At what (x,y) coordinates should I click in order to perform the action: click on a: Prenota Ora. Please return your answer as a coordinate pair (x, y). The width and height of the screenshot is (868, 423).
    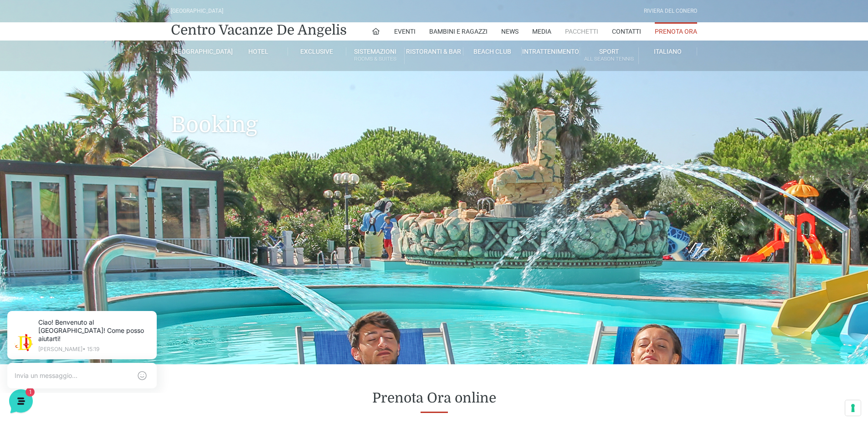
    Looking at the image, I should click on (675, 31).